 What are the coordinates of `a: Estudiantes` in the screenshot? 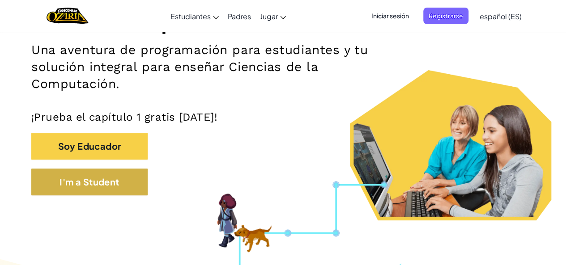 It's located at (195, 16).